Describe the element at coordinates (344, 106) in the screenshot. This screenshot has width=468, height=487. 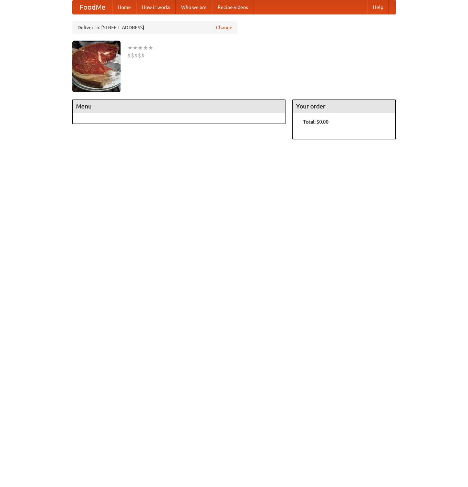
I see `h4: Your order` at that location.